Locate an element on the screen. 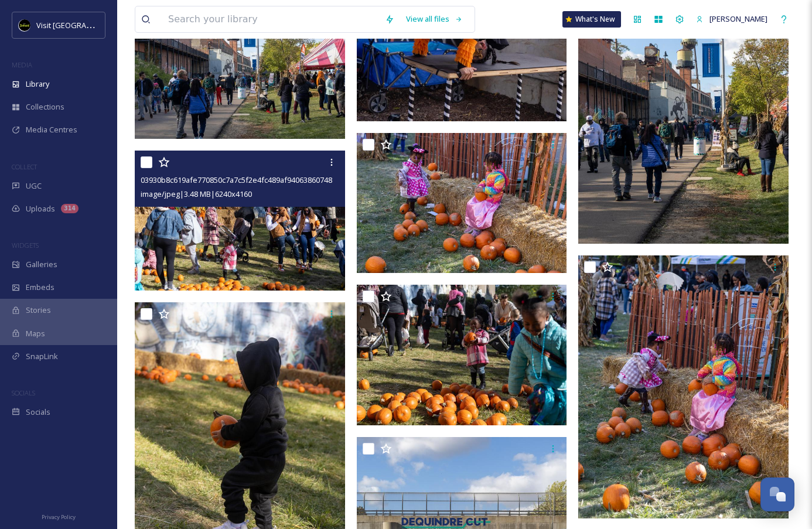 This screenshot has height=529, width=812. span: Uploads is located at coordinates (41, 209).